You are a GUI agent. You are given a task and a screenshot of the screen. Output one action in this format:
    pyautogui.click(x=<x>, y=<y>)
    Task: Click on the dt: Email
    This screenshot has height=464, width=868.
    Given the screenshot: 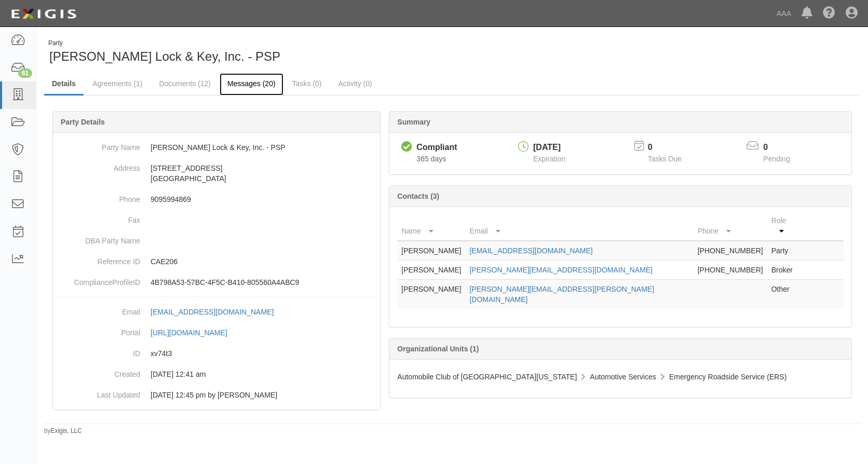 What is the action you would take?
    pyautogui.click(x=98, y=309)
    